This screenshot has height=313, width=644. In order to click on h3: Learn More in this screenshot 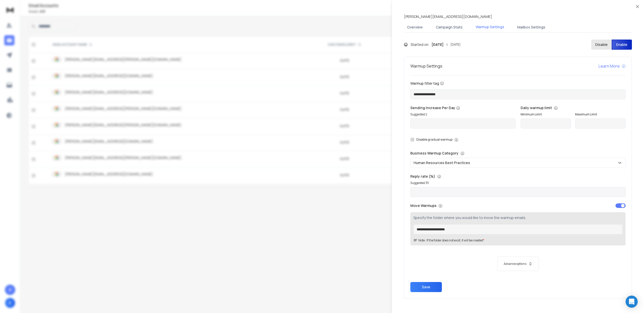, I will do `click(612, 66)`.